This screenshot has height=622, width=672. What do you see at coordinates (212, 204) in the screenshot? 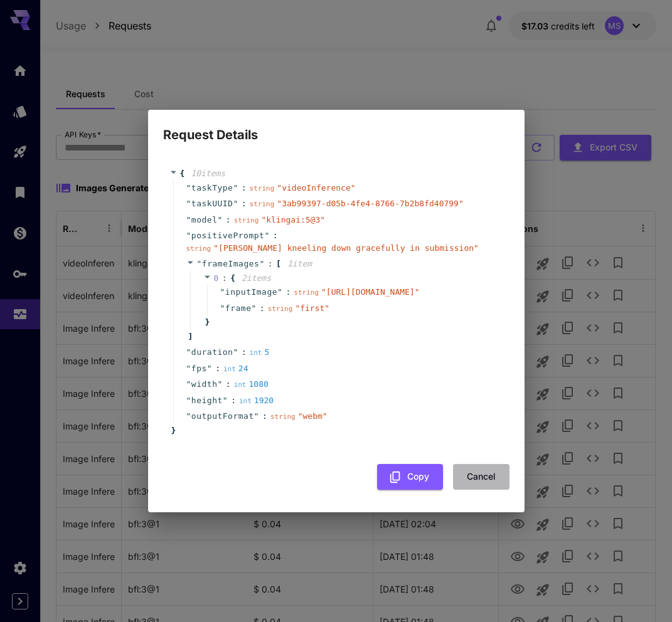
I see `span: taskUUID` at bounding box center [212, 204].